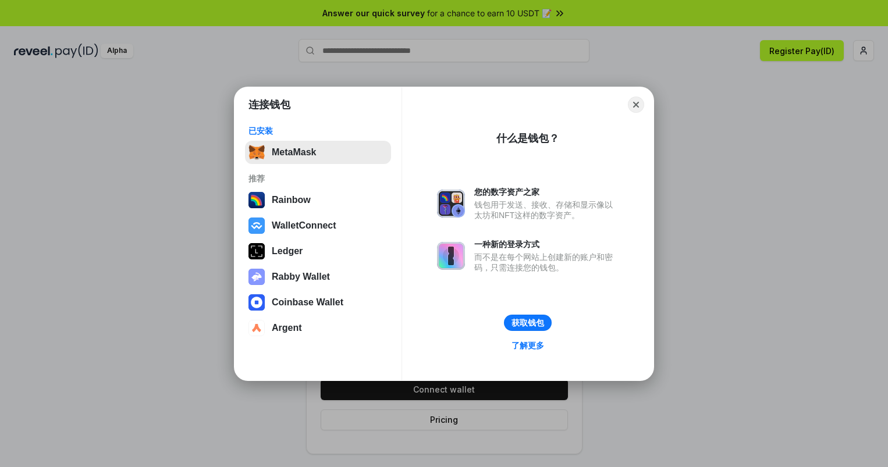 This screenshot has width=888, height=467. Describe the element at coordinates (528, 346) in the screenshot. I see `a: 了解更多` at that location.